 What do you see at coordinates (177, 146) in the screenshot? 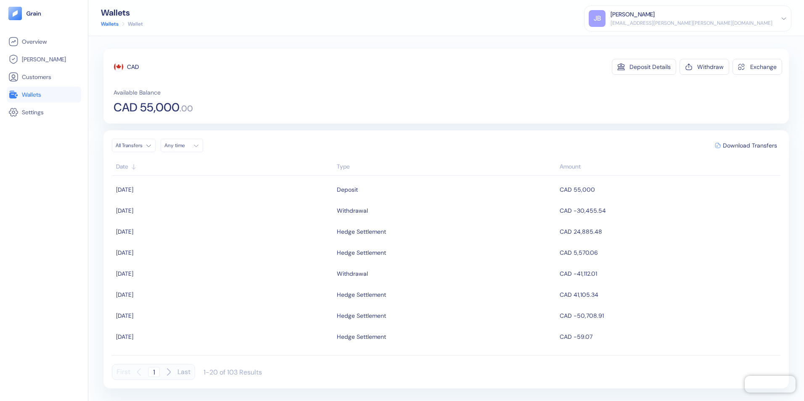
I see `div: Any time` at bounding box center [177, 146].